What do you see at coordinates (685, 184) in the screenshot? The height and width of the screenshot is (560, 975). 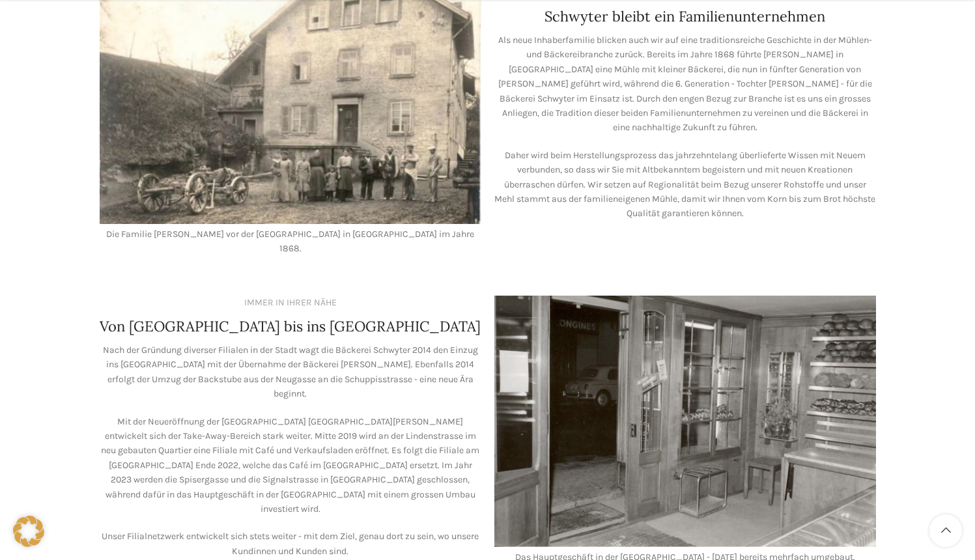 I see `p: Daher wird beim Herstellungsprozess das jahrzehntelang überlieferte Wissen mit Neuem verbunden, s...` at bounding box center [685, 184].